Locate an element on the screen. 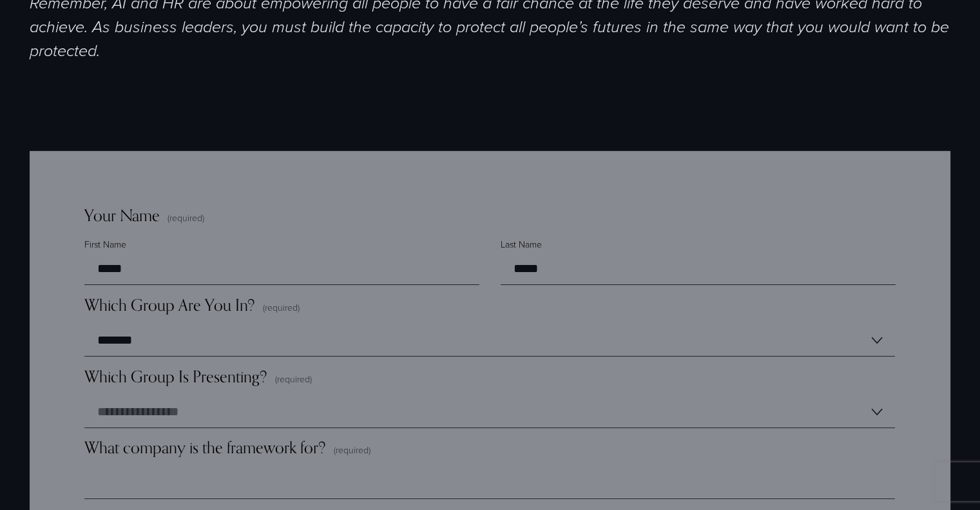 This screenshot has height=510, width=980. span: Which Group Are You In? is located at coordinates (170, 305).